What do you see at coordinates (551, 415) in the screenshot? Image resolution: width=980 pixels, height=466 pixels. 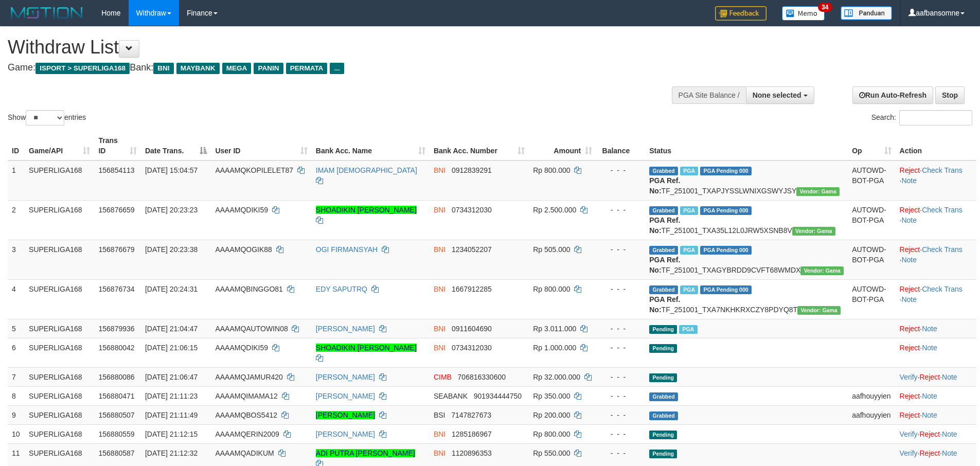 I see `span: Rp 200.000` at bounding box center [551, 415].